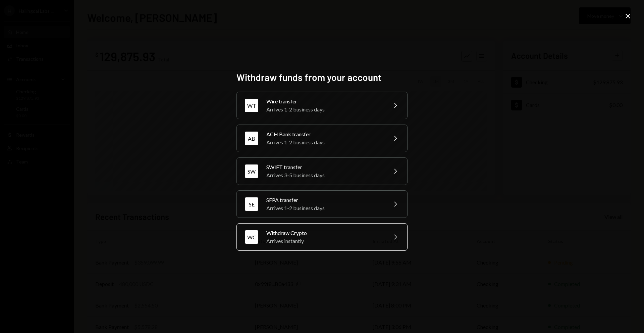 Image resolution: width=644 pixels, height=333 pixels. I want to click on div: AB, so click(252, 138).